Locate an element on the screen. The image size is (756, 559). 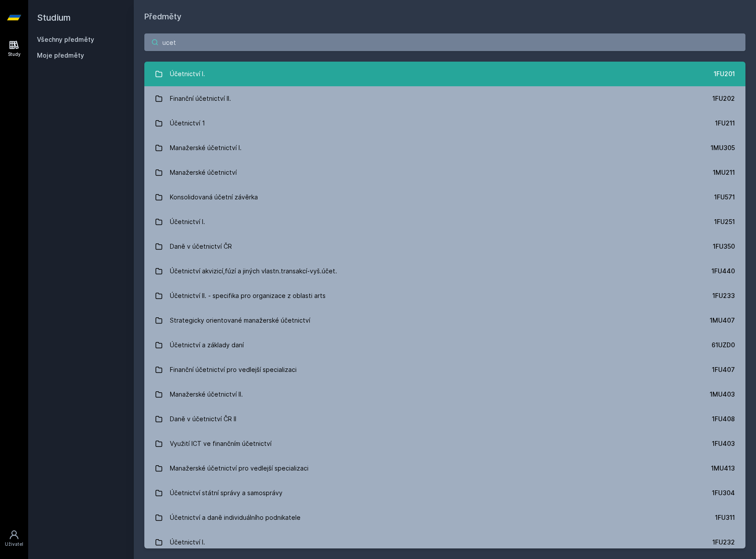
a: Účetnictví akvizicí,fúzí a jiných vlastn.transakcí-vyš.účet. 1FU440 is located at coordinates (445, 271).